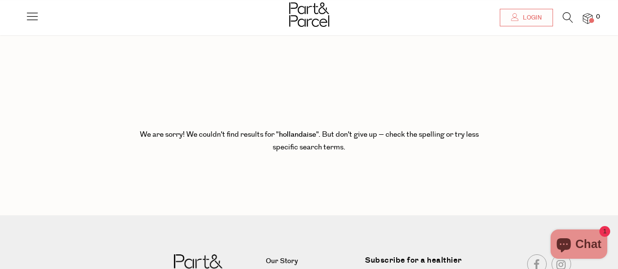 The image size is (618, 269). Describe the element at coordinates (309, 15) in the screenshot. I see `img: Part&Parcel` at that location.